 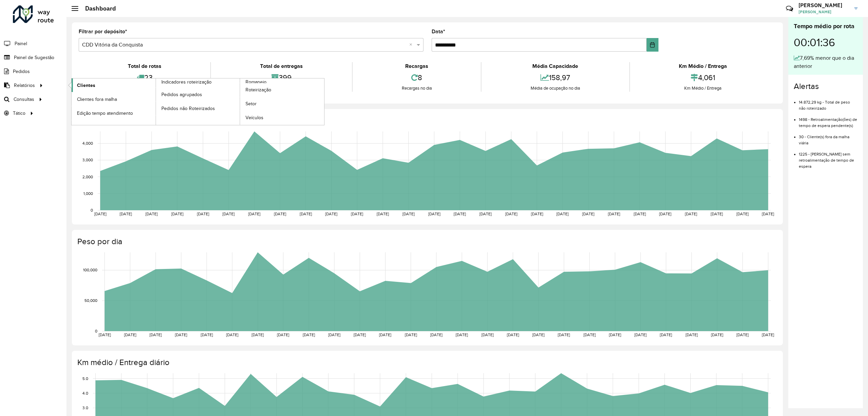 I want to click on span: Pedidos agrupados, so click(x=182, y=94).